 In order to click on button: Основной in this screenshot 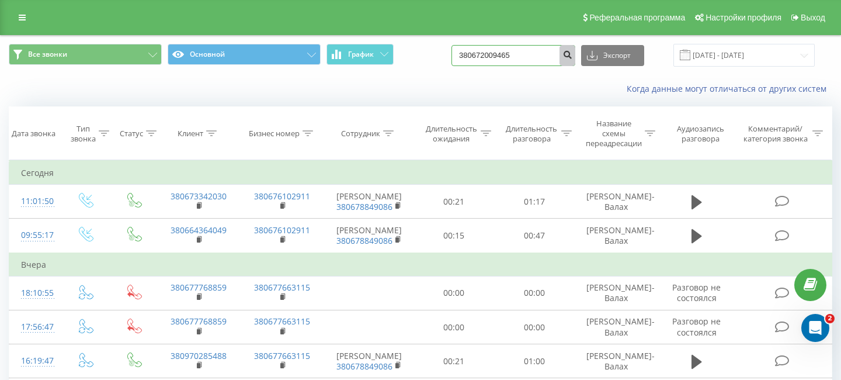, I will do `click(244, 54)`.